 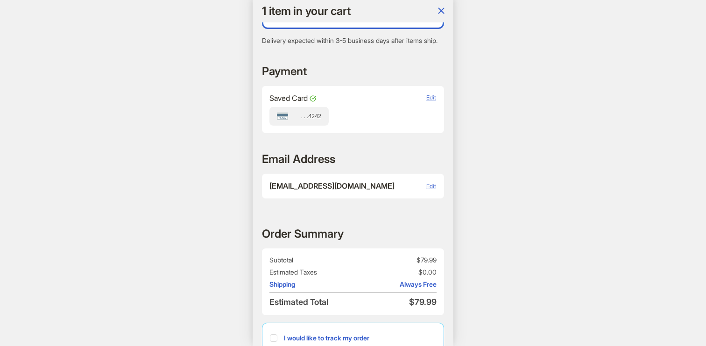 I want to click on span: Estimated Taxes, so click(x=310, y=272).